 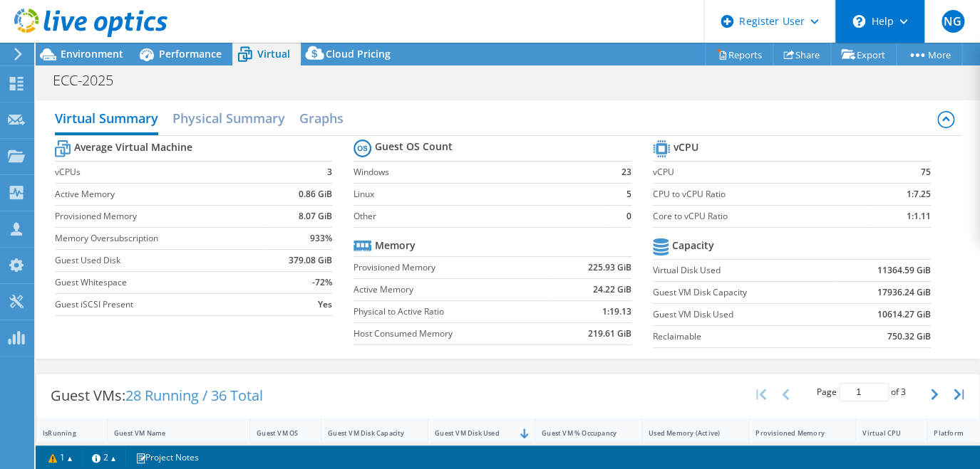 What do you see at coordinates (903, 392) in the screenshot?
I see `span: 3` at bounding box center [903, 392].